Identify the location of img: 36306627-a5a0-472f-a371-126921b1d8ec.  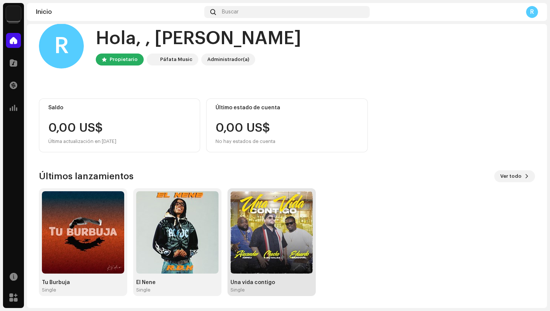
(83, 233).